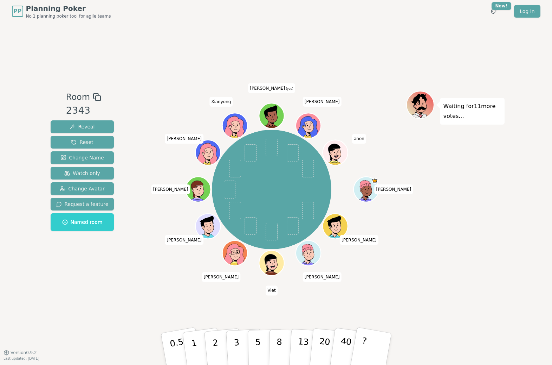 The image size is (552, 365). What do you see at coordinates (82, 127) in the screenshot?
I see `span: Reveal` at bounding box center [82, 127].